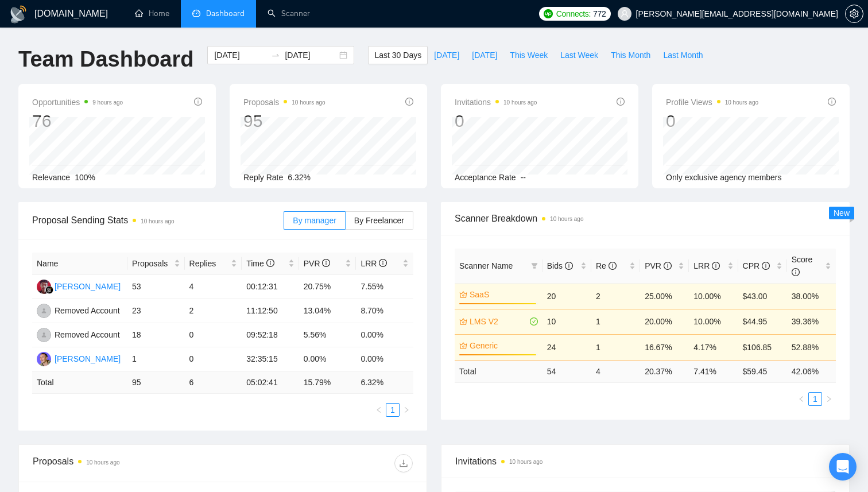 Image resolution: width=868 pixels, height=492 pixels. Describe the element at coordinates (214, 383) in the screenshot. I see `td: 6` at that location.